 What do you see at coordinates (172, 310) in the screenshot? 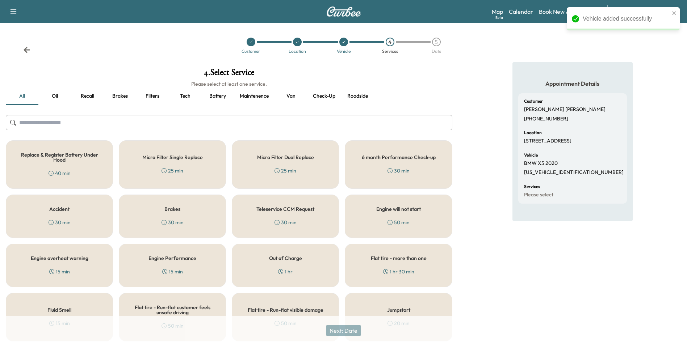
I see `h5: Flat tire - Run-flat customer feels unsafe driving` at bounding box center [172, 310].